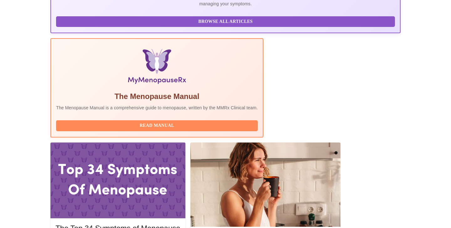 This screenshot has width=451, height=228. What do you see at coordinates (157, 68) in the screenshot?
I see `img: Menopause Manual` at bounding box center [157, 68].